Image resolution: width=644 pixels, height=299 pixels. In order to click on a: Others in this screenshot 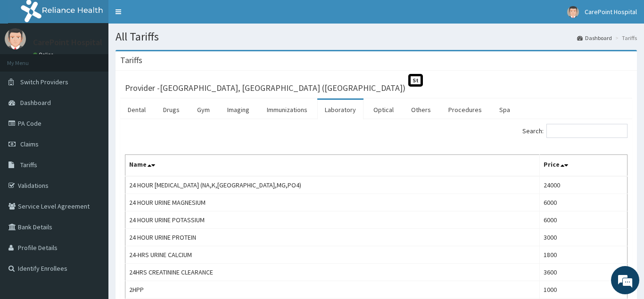, I will do `click(421, 110)`.